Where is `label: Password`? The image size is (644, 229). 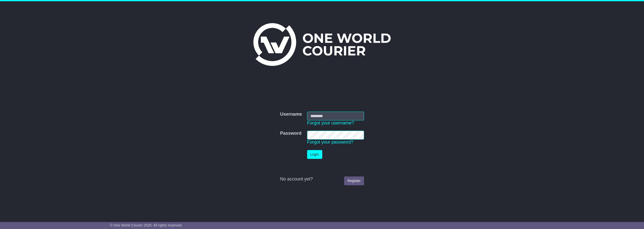 label: Password is located at coordinates (291, 133).